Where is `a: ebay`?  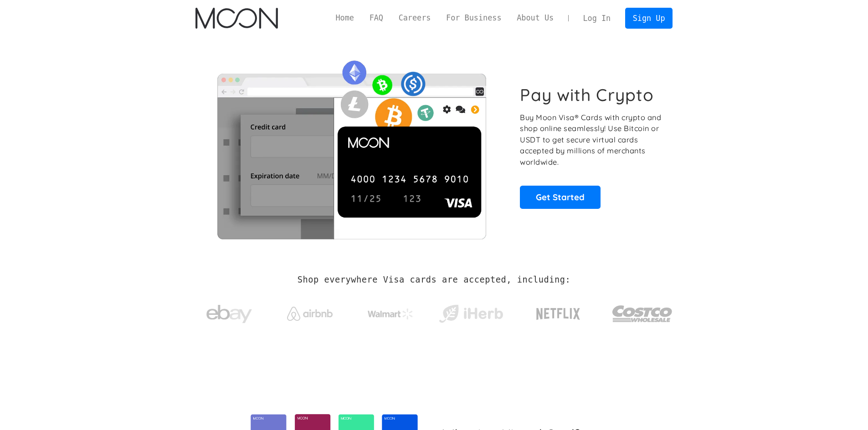
a: ebay is located at coordinates (229, 312).